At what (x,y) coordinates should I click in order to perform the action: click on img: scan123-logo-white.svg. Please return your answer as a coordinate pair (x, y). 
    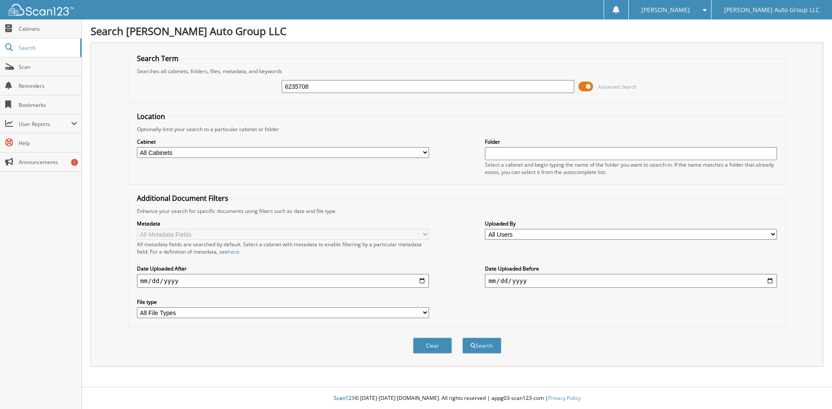
    Looking at the image, I should click on (41, 10).